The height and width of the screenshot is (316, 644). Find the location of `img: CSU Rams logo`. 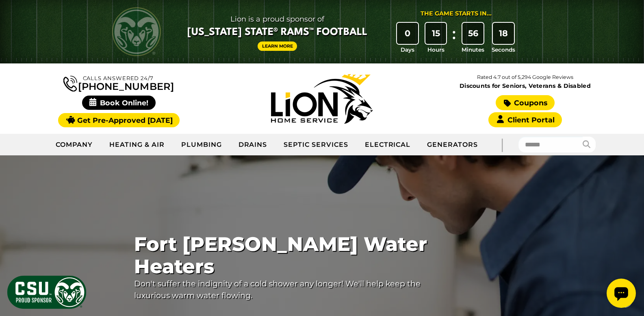

img: CSU Rams logo is located at coordinates (137, 31).